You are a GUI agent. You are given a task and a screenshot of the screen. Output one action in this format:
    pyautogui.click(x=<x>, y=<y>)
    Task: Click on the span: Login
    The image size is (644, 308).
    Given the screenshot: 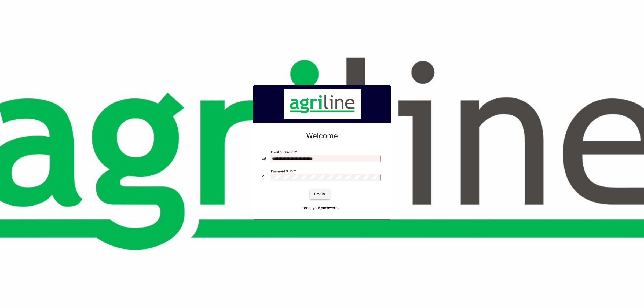 What is the action you would take?
    pyautogui.click(x=319, y=194)
    